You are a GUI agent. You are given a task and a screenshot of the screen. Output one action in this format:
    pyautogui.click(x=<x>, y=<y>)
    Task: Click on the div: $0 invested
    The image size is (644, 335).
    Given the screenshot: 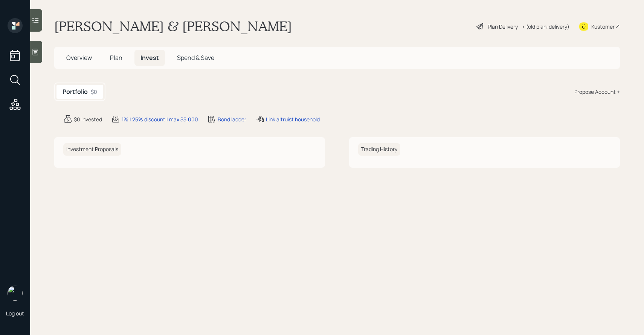 What is the action you would take?
    pyautogui.click(x=87, y=119)
    